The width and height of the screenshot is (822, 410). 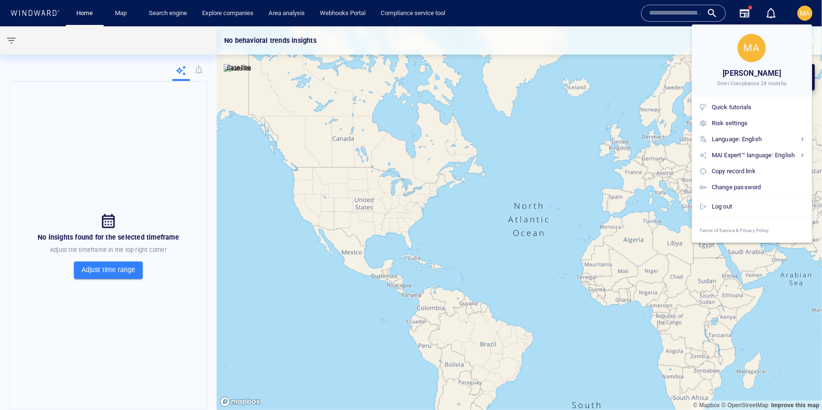 I want to click on span: Omri Compliance 24 months, so click(x=752, y=84).